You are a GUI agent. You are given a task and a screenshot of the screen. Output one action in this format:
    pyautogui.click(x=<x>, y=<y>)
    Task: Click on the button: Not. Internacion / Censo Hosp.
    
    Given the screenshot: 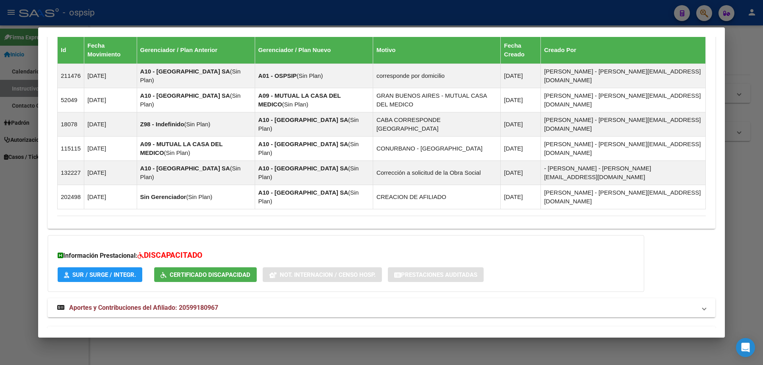 What is the action you would take?
    pyautogui.click(x=322, y=275)
    